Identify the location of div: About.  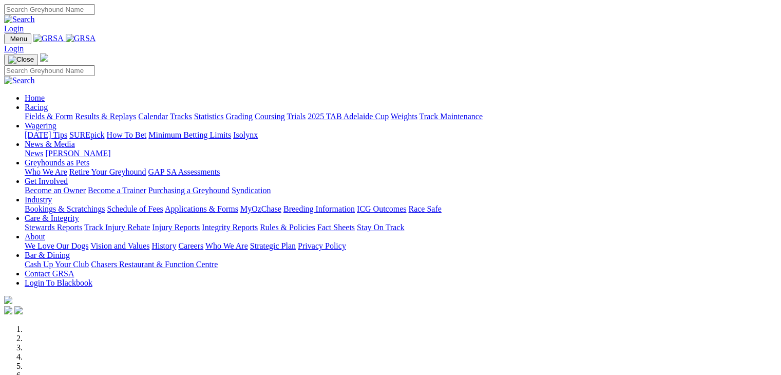
(400, 246).